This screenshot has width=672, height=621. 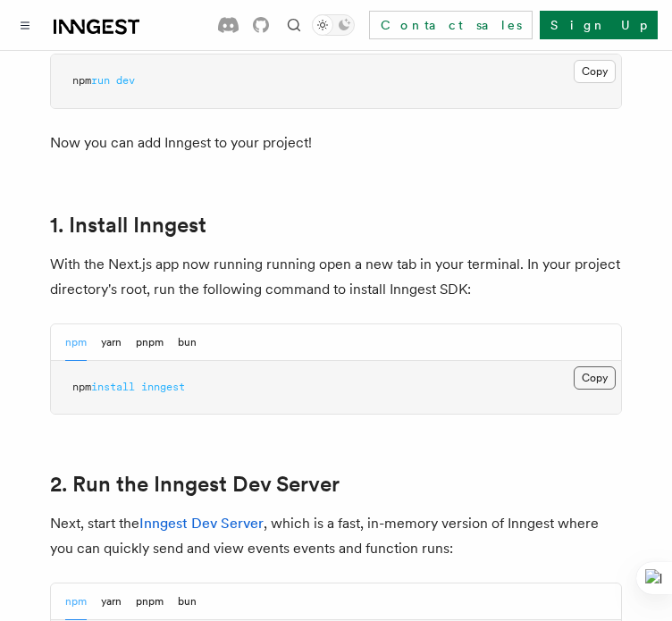 What do you see at coordinates (336, 536) in the screenshot?
I see `p: Next, start the , which is a fast, in-memory version of Inngest where you can quickly send and vi...` at bounding box center [336, 536].